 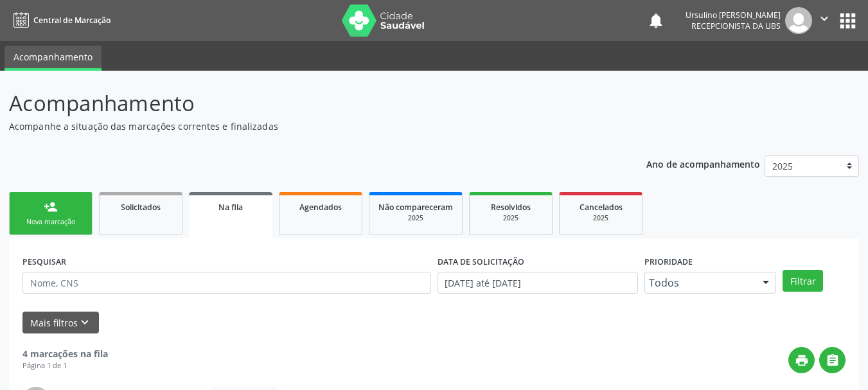 I want to click on button: notifications, so click(x=656, y=21).